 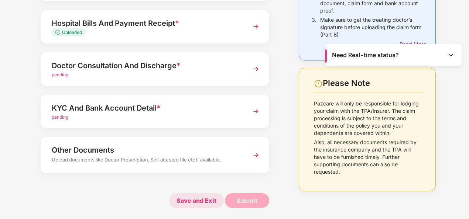 I want to click on div: Doctor Consultation And Discharge, so click(x=146, y=66).